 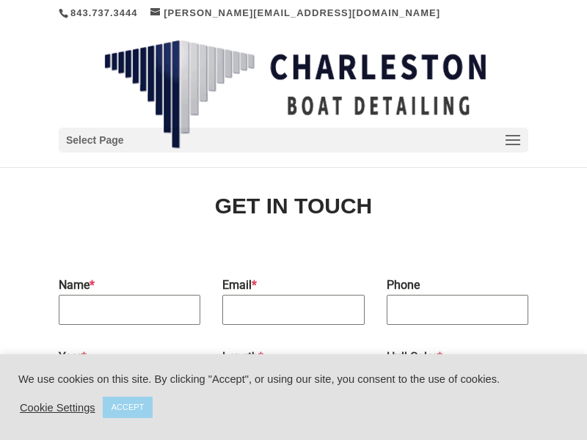 What do you see at coordinates (295, 95) in the screenshot?
I see `img: Charleston Boat Detailing` at bounding box center [295, 95].